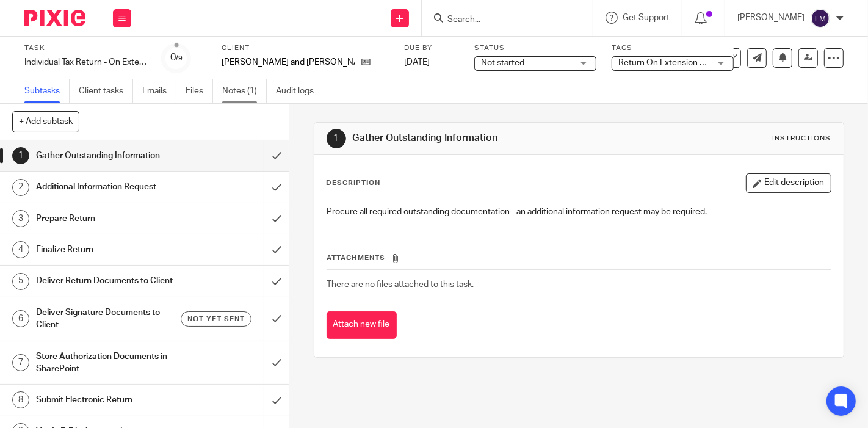 Image resolution: width=868 pixels, height=428 pixels. What do you see at coordinates (362, 324) in the screenshot?
I see `button: Attach new file` at bounding box center [362, 324].